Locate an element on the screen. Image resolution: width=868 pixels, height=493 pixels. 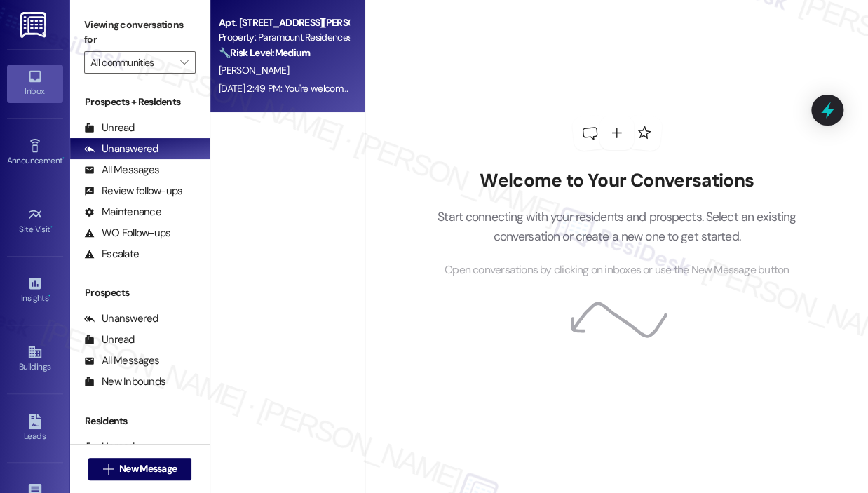
a: Inbox is located at coordinates (35, 83).